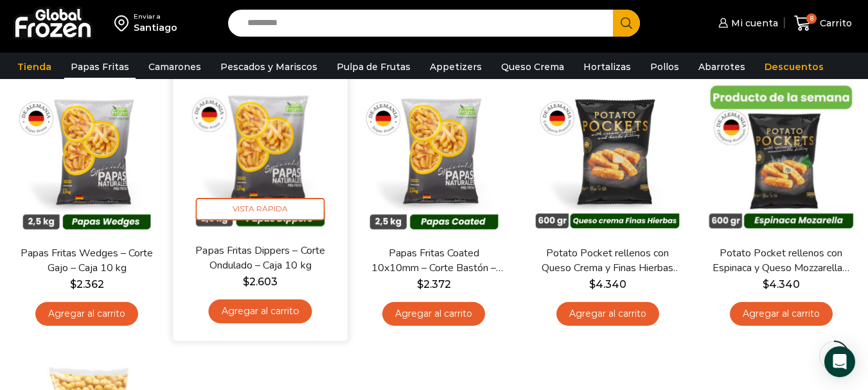 This screenshot has width=868, height=390. Describe the element at coordinates (608, 261) in the screenshot. I see `a: Potato Pocket rellenos con Queso Crema y Finas Hierbas – Caja 8.4 kg` at that location.